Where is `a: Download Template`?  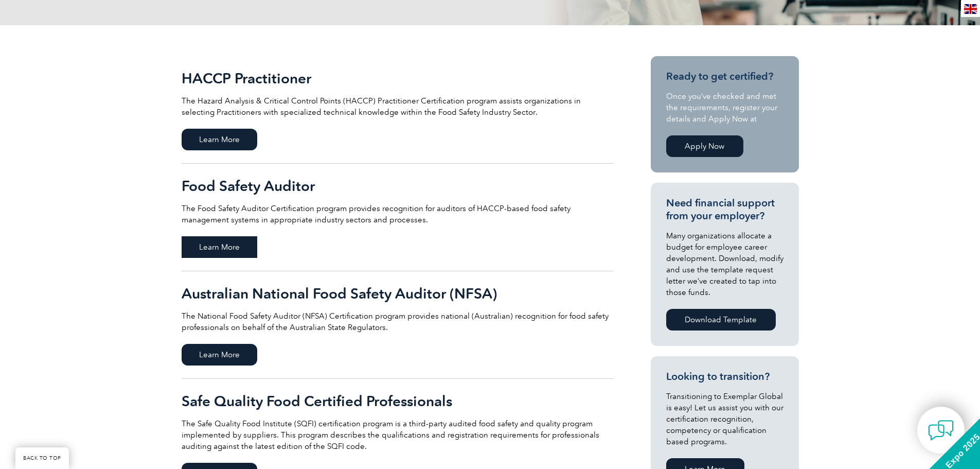
a: Download Template is located at coordinates (720, 320).